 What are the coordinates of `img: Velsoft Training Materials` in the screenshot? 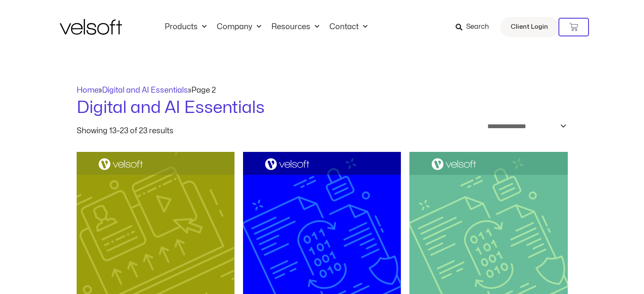 It's located at (91, 27).